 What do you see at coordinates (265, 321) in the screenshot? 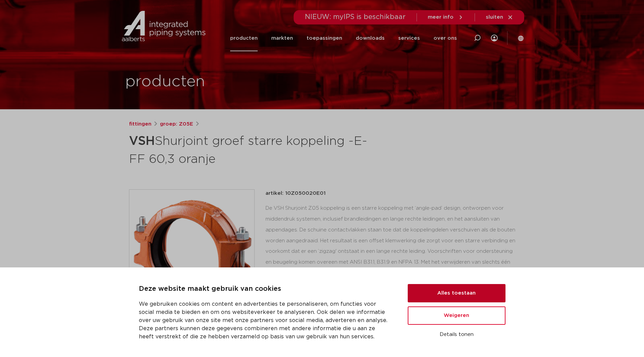
I see `p: We gebruiken cookies om content en advertenties te personaliseren, om functies voor social media ...` at bounding box center [265, 321].